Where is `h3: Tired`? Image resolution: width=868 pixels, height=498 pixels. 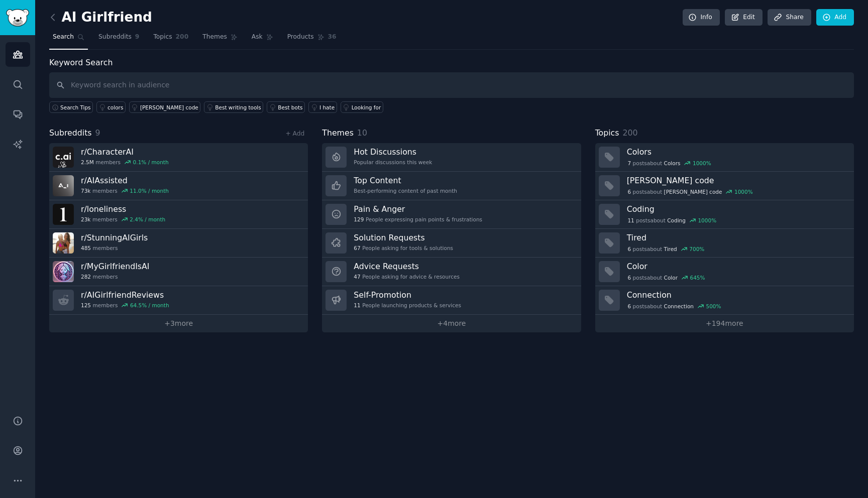
h3: Tired is located at coordinates (737, 238).